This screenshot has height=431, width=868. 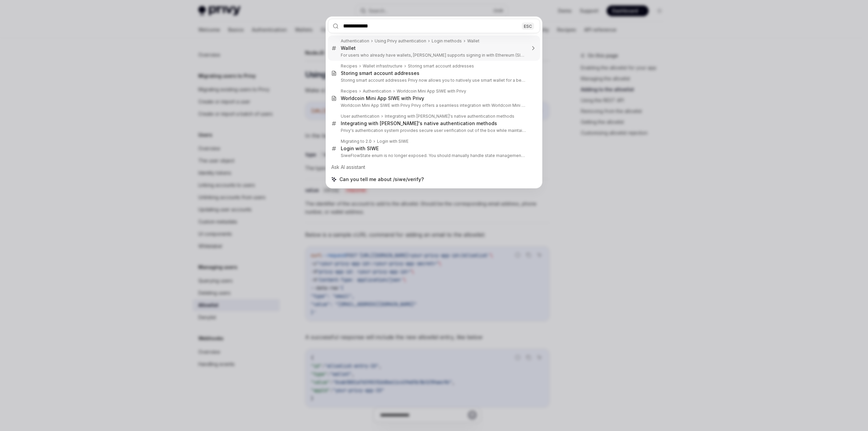 What do you see at coordinates (433, 81) in the screenshot?
I see `p: Storing smart account addresses Privy now allows you to natively use smart wallet for a better devel` at bounding box center [433, 81].